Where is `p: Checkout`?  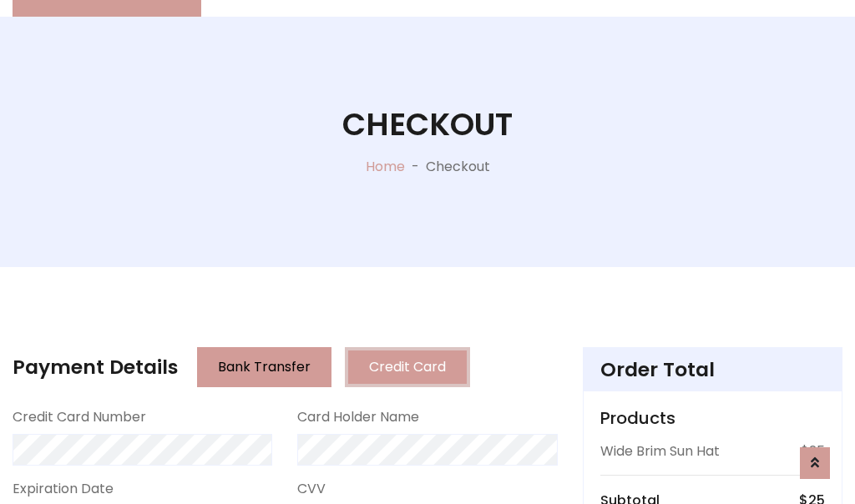 p: Checkout is located at coordinates (457, 167).